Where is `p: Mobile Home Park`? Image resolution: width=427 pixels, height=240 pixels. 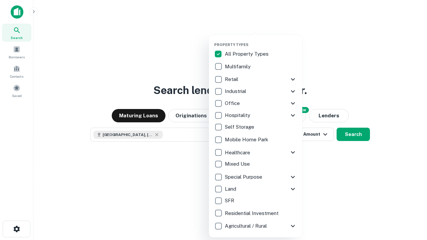
p: Mobile Home Park is located at coordinates (247, 140).